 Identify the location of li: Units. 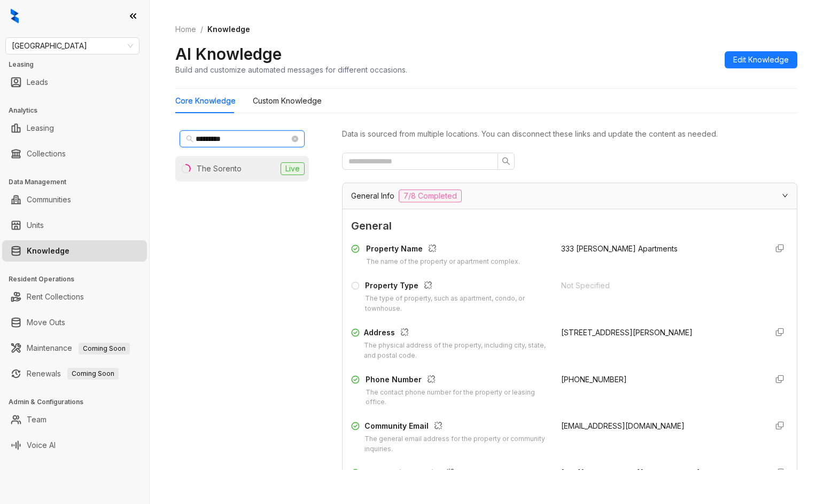
(74, 226).